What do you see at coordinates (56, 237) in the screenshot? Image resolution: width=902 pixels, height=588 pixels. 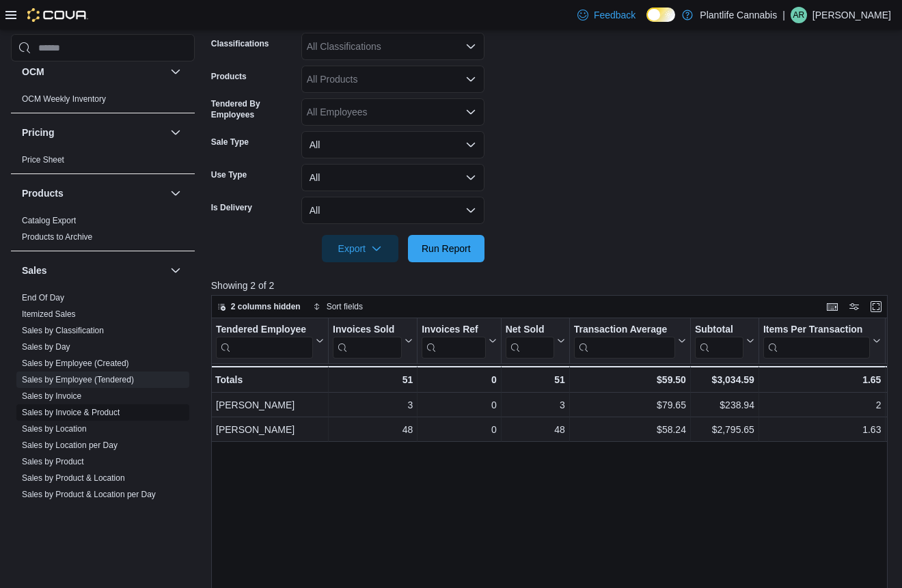 I see `a: Products to Archive` at bounding box center [56, 237].